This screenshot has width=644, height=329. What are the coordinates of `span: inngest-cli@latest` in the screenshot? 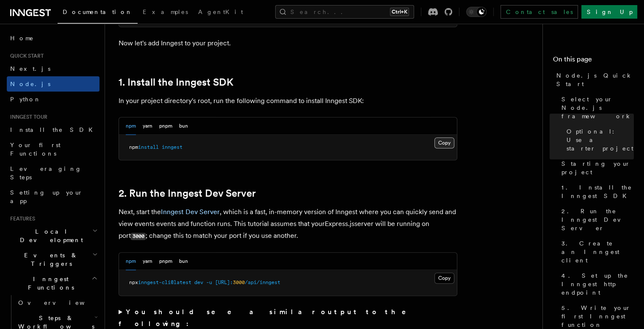 It's located at (165, 282).